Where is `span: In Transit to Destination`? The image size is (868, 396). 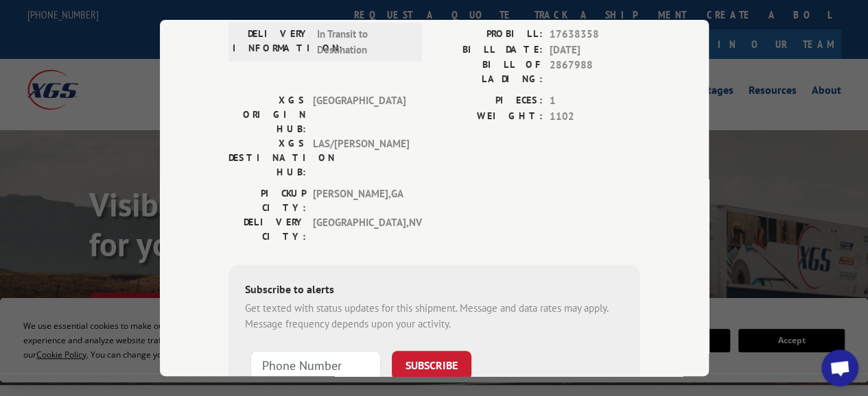
span: In Transit to Destination is located at coordinates (363, 42).